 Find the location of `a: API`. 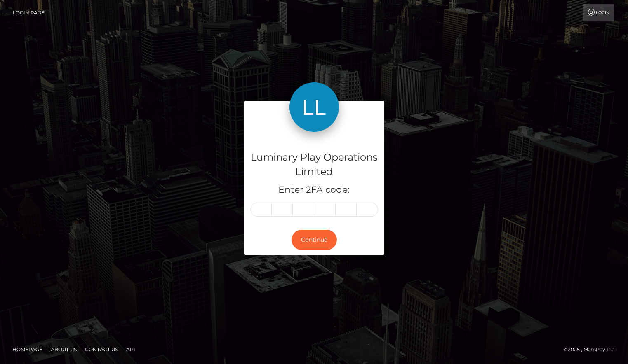

a: API is located at coordinates (131, 349).